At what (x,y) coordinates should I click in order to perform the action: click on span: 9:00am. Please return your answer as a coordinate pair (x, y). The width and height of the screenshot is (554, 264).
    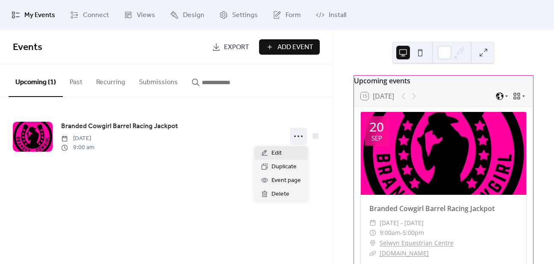
    Looking at the image, I should click on (390, 233).